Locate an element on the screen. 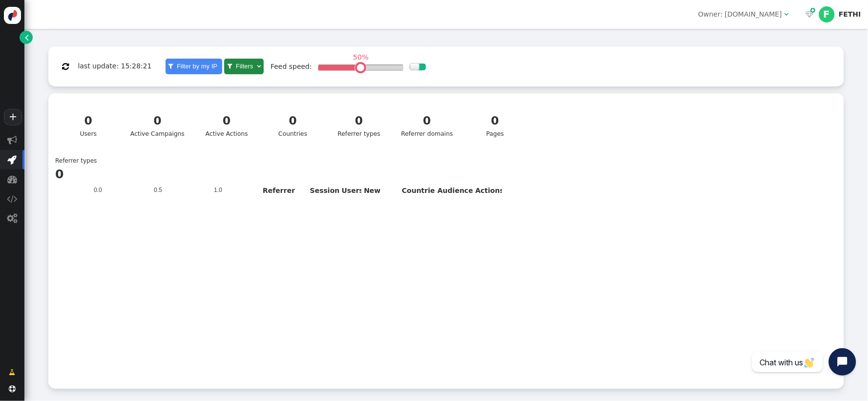 Image resolution: width=868 pixels, height=401 pixels. span: last update: 15:28:21 is located at coordinates (114, 66).